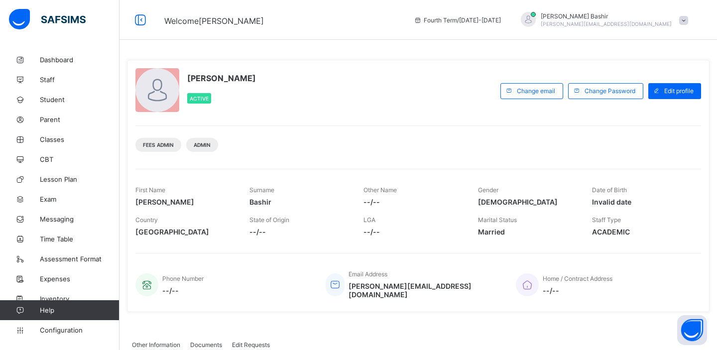 The image size is (717, 350). What do you see at coordinates (610, 190) in the screenshot?
I see `span: Date of Birth` at bounding box center [610, 190].